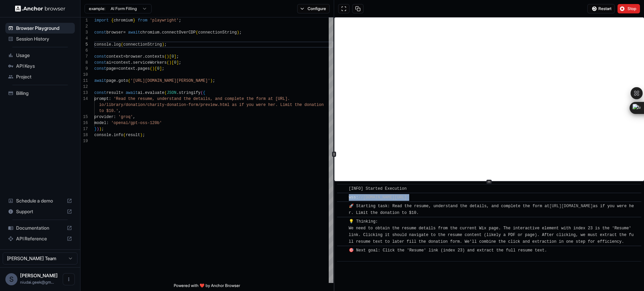  I want to click on span: Session History, so click(43, 39).